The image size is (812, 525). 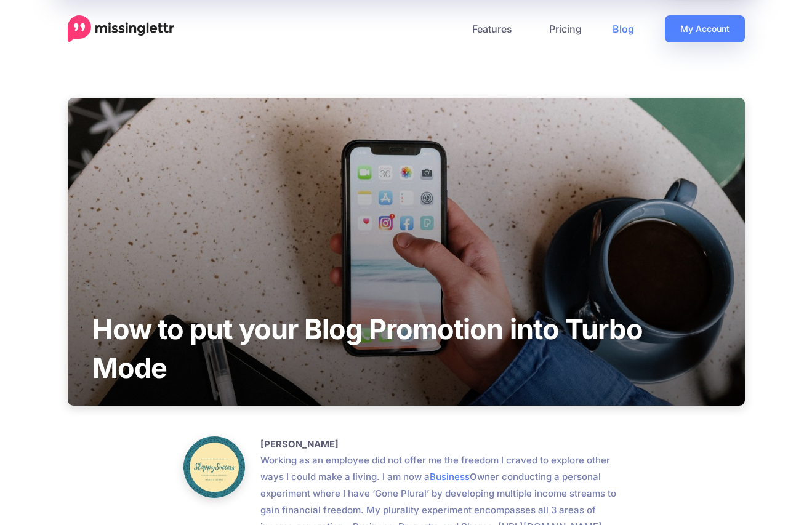 What do you see at coordinates (450, 476) in the screenshot?
I see `a: Business` at bounding box center [450, 476].